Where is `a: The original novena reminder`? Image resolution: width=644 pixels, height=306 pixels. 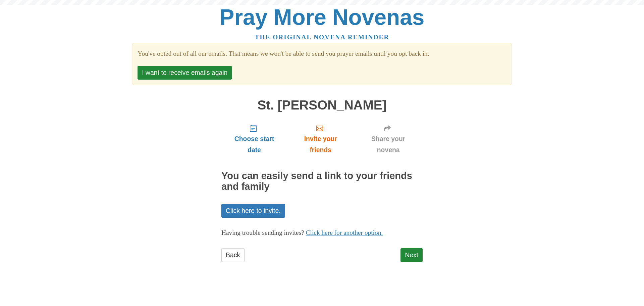
a: The original novena reminder is located at coordinates (322, 37).